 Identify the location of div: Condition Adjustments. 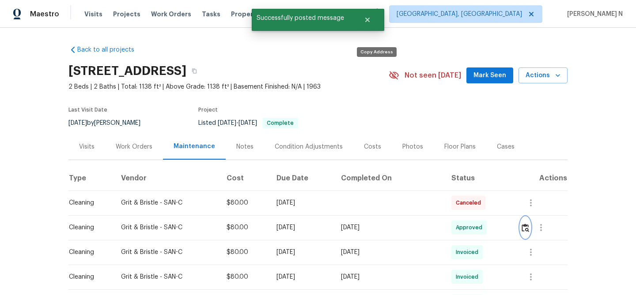
(309, 147).